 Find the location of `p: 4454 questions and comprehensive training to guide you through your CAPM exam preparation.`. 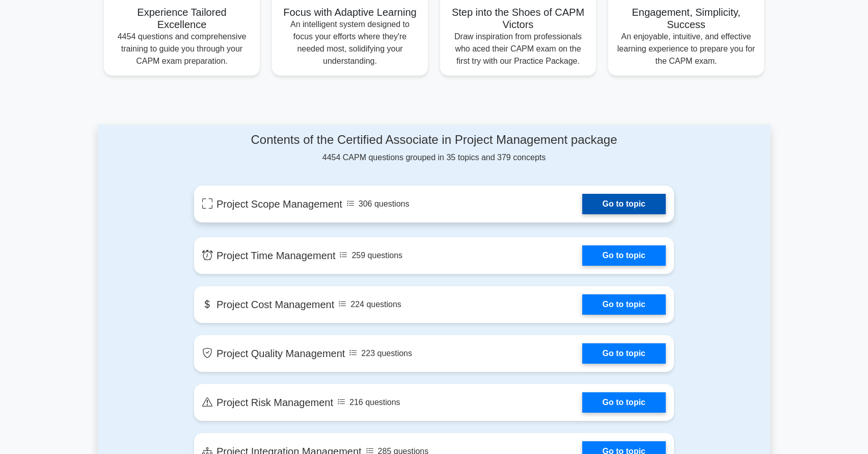

p: 4454 questions and comprehensive training to guide you through your CAPM exam preparation. is located at coordinates (182, 49).